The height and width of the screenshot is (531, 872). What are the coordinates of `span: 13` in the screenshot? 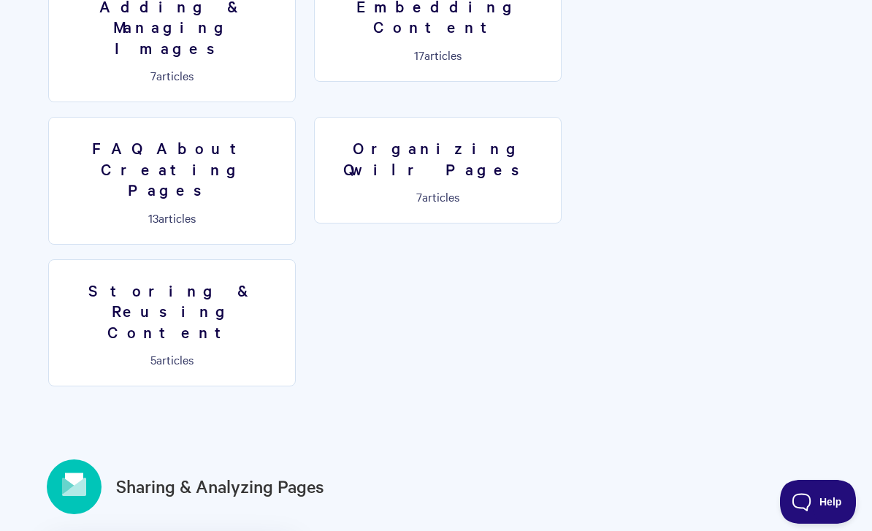 It's located at (153, 218).